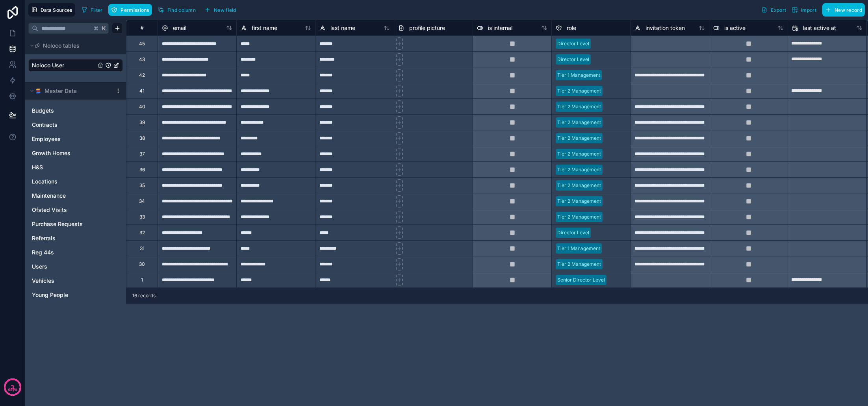 The width and height of the screenshot is (868, 406). What do you see at coordinates (778, 10) in the screenshot?
I see `span: Export` at bounding box center [778, 10].